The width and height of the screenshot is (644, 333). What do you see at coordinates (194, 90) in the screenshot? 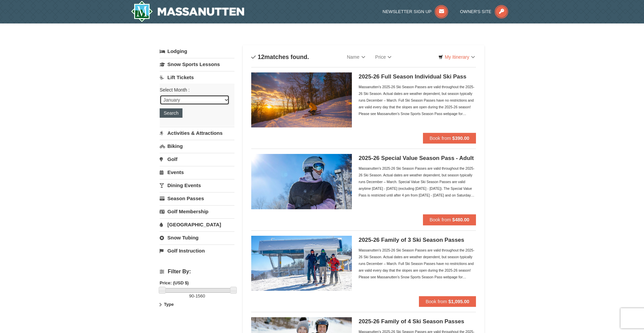
I see `label: Select Month :` at bounding box center [194, 90].